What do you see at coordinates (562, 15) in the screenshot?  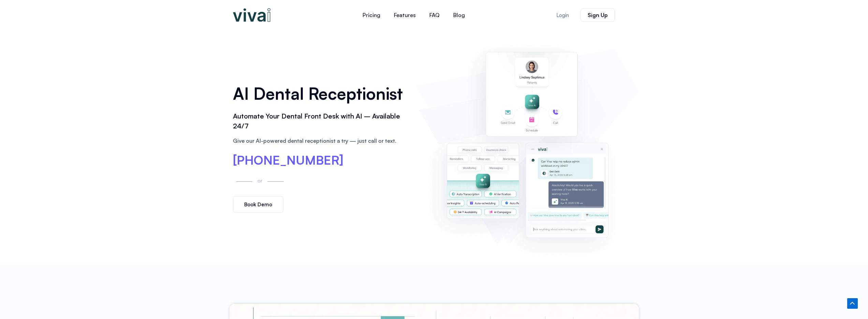 I see `a: Login` at bounding box center [562, 15].